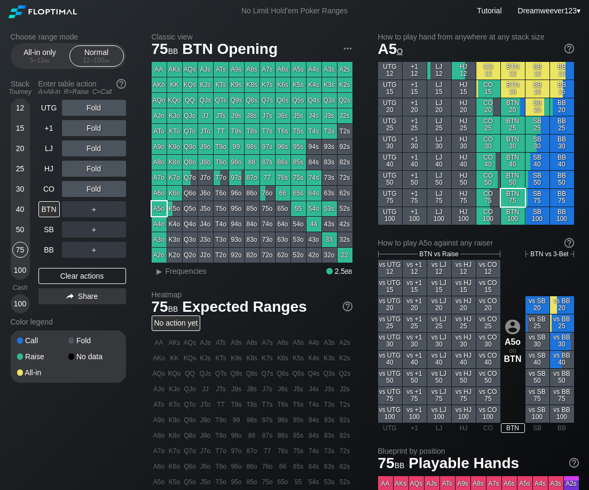 This screenshot has height=490, width=589. Describe the element at coordinates (562, 143) in the screenshot. I see `div: BB 30` at that location.